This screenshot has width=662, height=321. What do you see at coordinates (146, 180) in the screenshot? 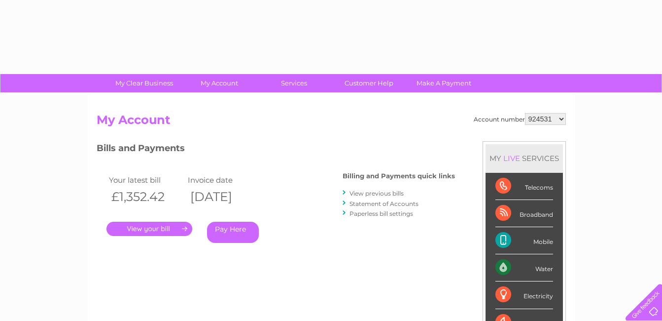
I see `td: Your latest bill` at bounding box center [146, 180].